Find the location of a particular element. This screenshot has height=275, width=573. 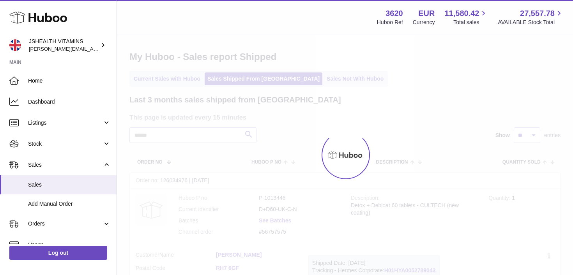

span: Home is located at coordinates (69, 81).